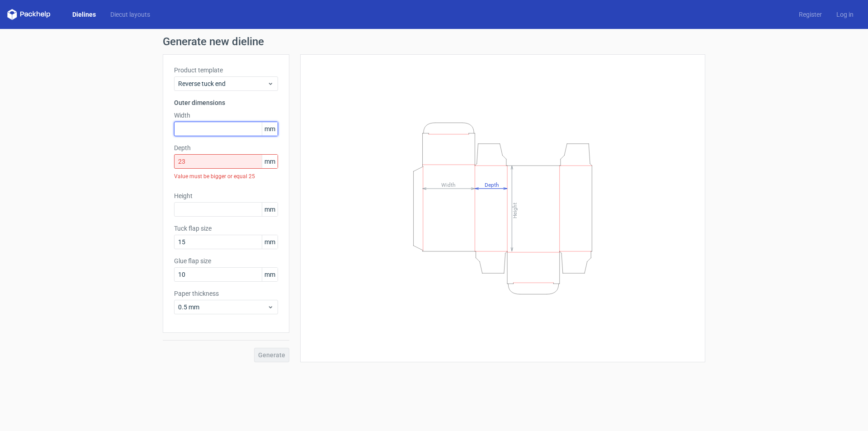 This screenshot has height=431, width=868. Describe the element at coordinates (222, 307) in the screenshot. I see `span: 0.5 mm` at that location.